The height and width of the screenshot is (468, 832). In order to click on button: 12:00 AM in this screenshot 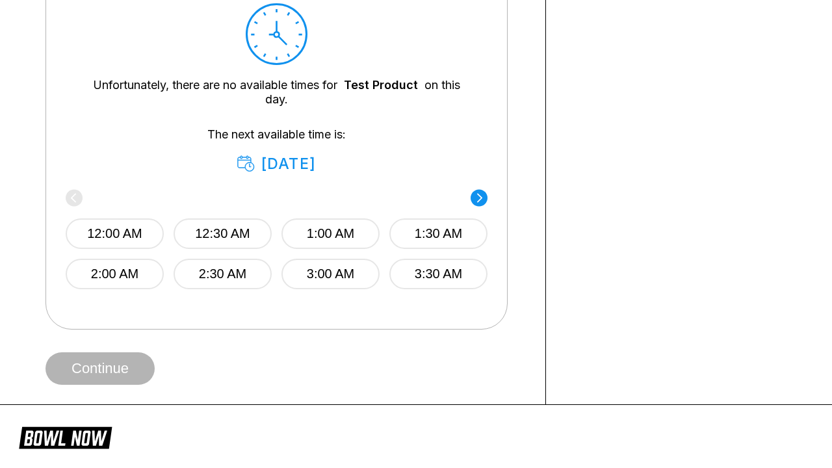, I will do `click(114, 233)`.